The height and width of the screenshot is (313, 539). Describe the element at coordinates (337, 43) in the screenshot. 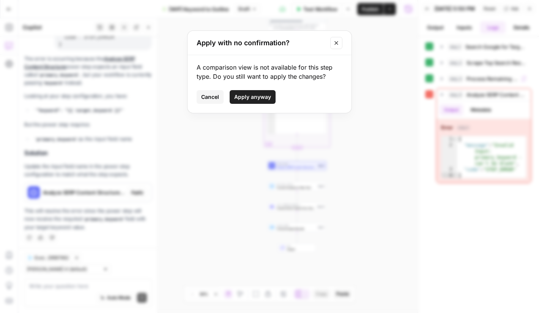

I see `button: Close modal` at that location.